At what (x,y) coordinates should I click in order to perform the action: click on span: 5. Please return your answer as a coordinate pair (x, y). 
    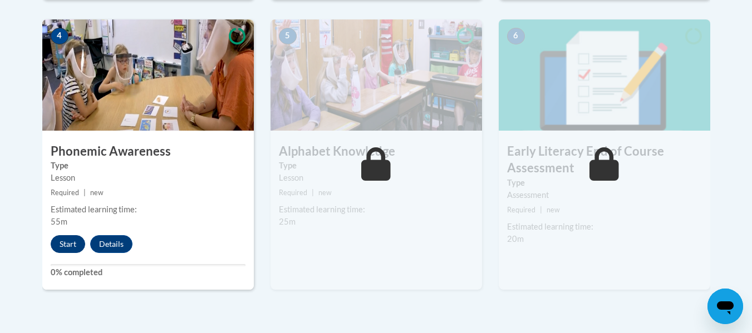
    Looking at the image, I should click on (288, 36).